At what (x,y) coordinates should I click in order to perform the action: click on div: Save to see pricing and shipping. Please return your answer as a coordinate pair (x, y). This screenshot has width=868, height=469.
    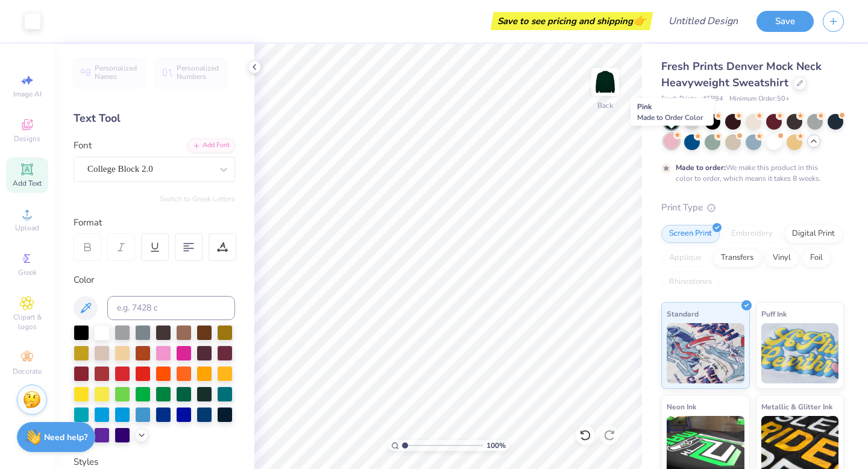
    Looking at the image, I should click on (571, 21).